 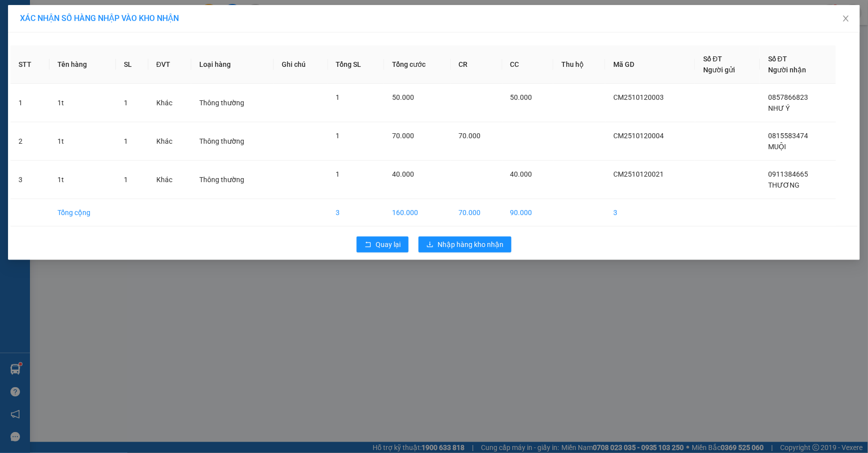 What do you see at coordinates (638, 97) in the screenshot?
I see `span: CM2510120003` at bounding box center [638, 97].